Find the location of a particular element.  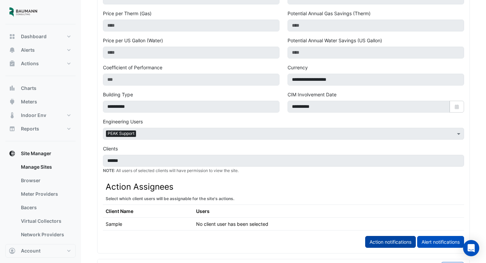

a: Network Provider Plans is located at coordinates (46, 251).